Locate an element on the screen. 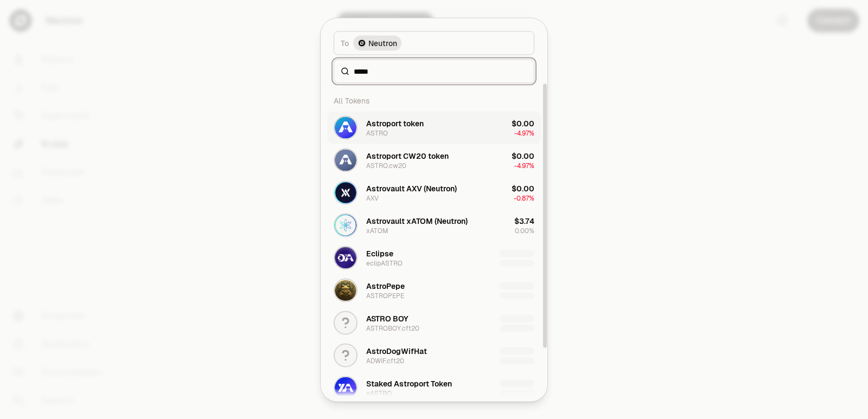 The image size is (868, 419). img: xASTRO Logo is located at coordinates (346, 388).